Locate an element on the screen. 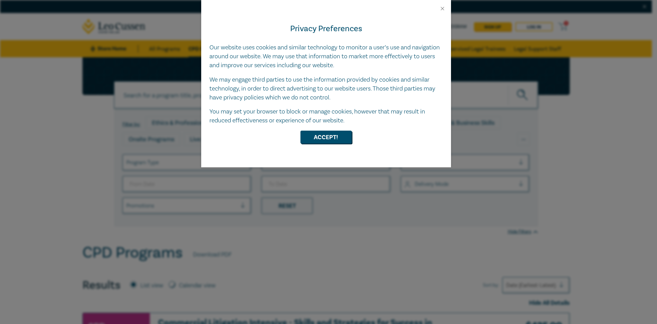  p: We may engage third parties to use the information provided by cookies and similar technology, in... is located at coordinates (326, 89).